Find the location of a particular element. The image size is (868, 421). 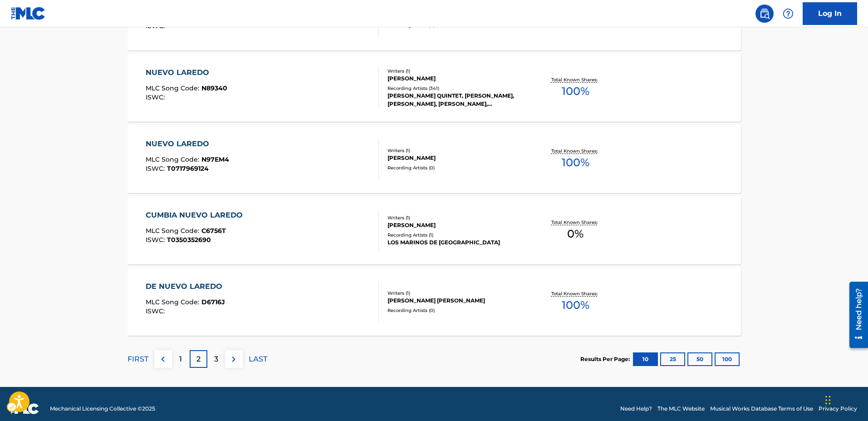

div: Drag is located at coordinates (828, 400).